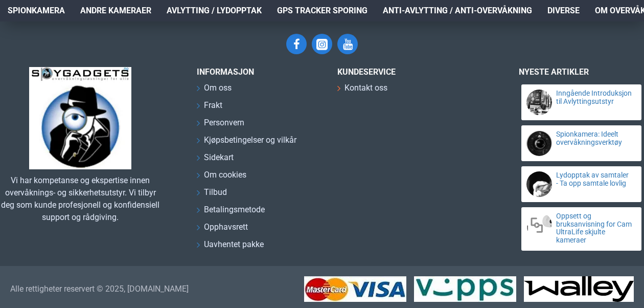 Image resolution: width=644 pixels, height=308 pixels. What do you see at coordinates (322, 11) in the screenshot?
I see `span: GPS Tracker Sporing` at bounding box center [322, 11].